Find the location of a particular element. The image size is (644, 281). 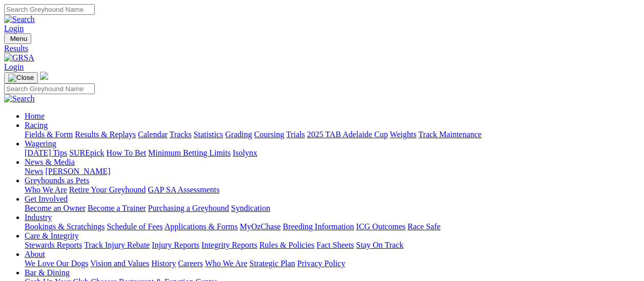

a: Grading is located at coordinates (238, 134).